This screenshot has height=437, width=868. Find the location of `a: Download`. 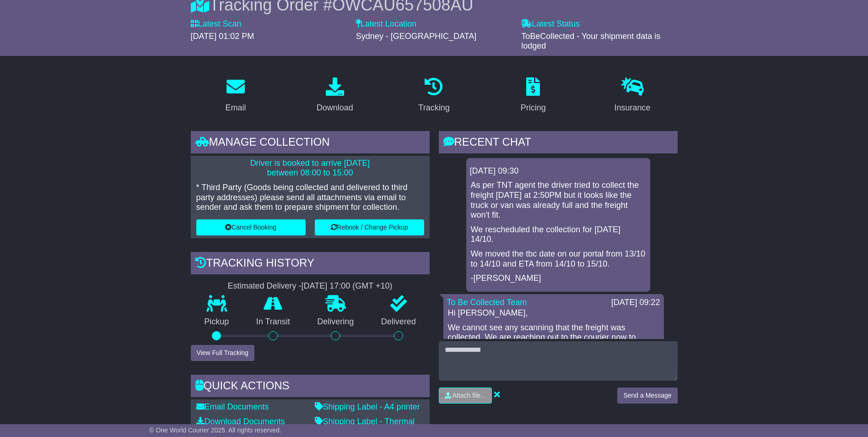

a: Download is located at coordinates (335, 95).